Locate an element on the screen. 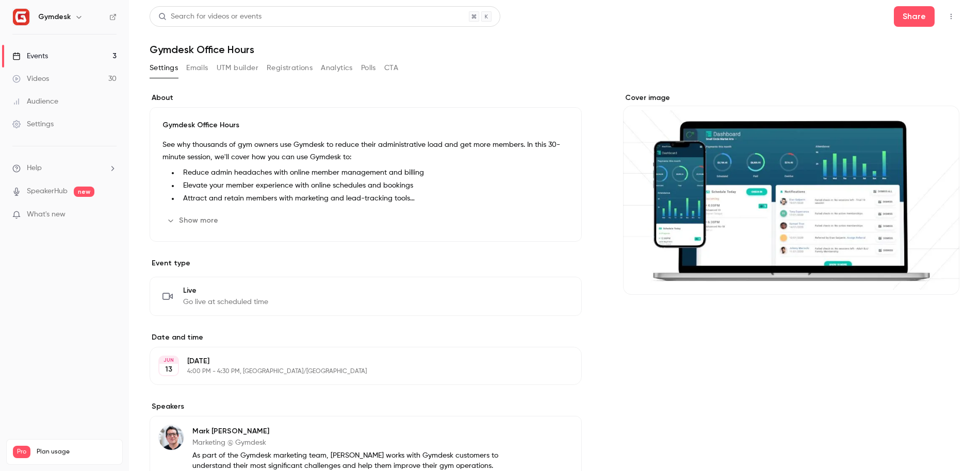 This screenshot has height=471, width=980. button: Analytics is located at coordinates (337, 68).